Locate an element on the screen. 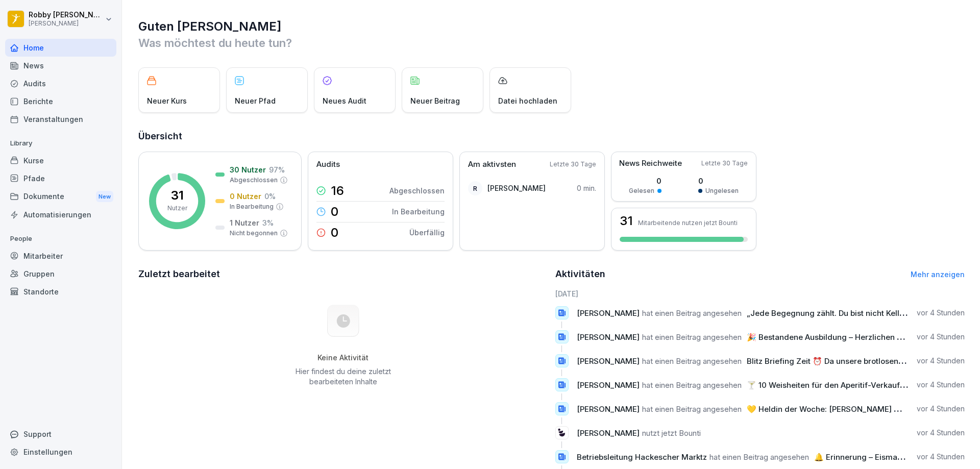 The image size is (980, 469). p: 16 is located at coordinates (338, 191).